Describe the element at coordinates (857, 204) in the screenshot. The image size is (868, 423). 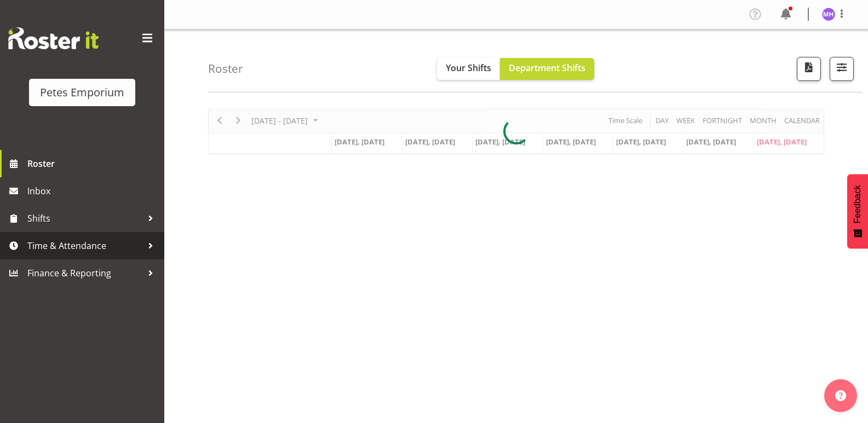
I see `span: Feedback` at that location.